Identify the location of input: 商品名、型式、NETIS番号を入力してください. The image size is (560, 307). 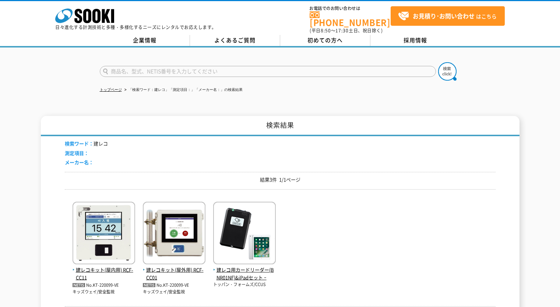
(268, 71).